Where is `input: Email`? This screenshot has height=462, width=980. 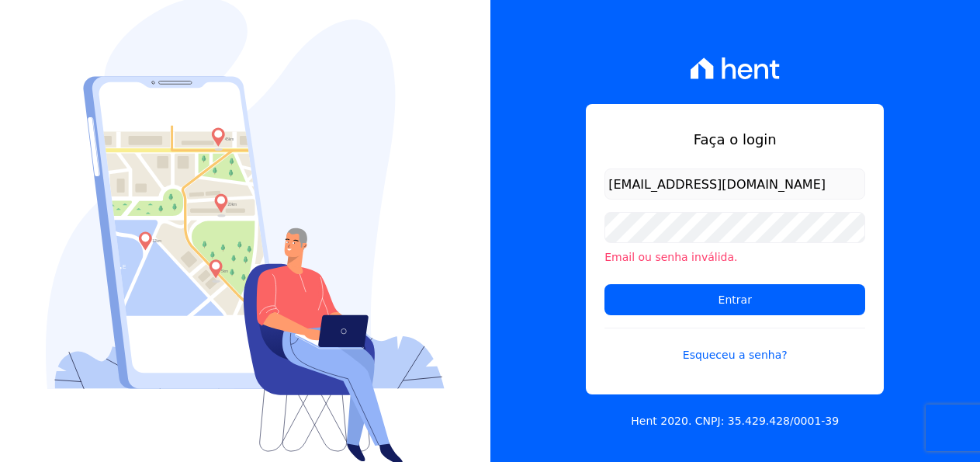 input: Email is located at coordinates (735, 184).